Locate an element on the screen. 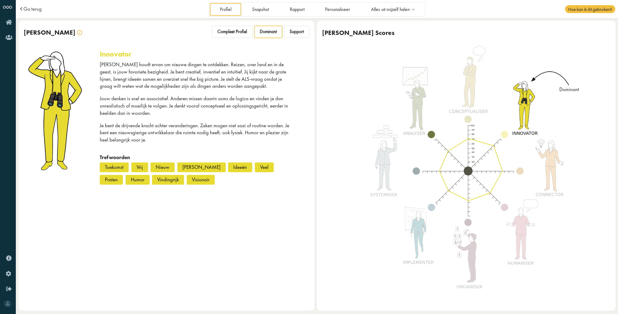 This screenshot has width=618, height=314. div: Nieuw is located at coordinates (162, 167).